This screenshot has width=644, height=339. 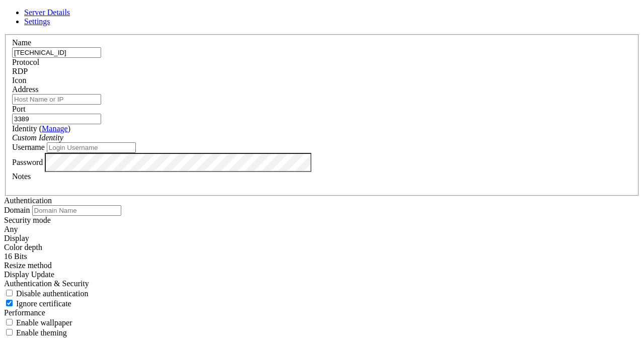 What do you see at coordinates (322, 138) in the screenshot?
I see `div: Custom Identity` at bounding box center [322, 138].